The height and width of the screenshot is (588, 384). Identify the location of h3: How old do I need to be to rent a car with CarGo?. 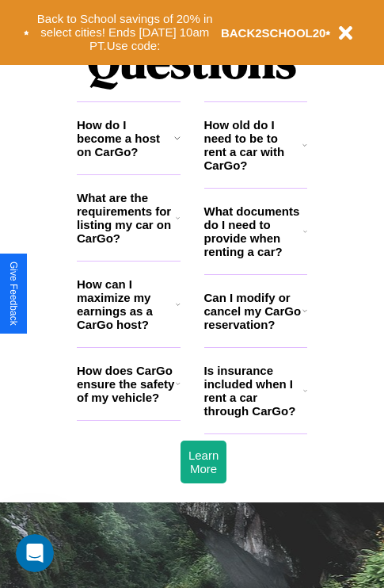
(253, 145).